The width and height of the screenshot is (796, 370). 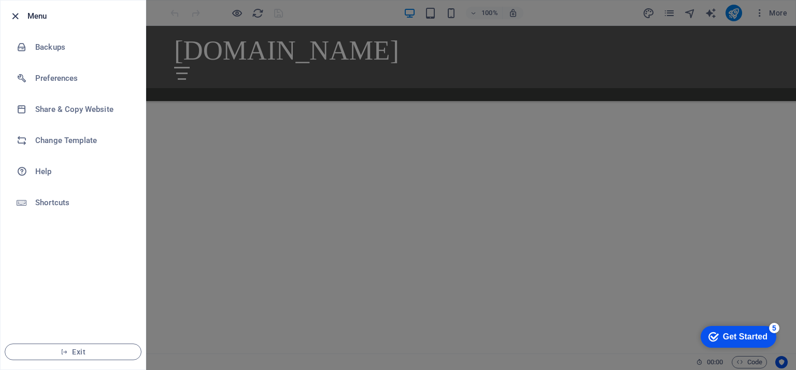 I want to click on div: Get Started 5 items remaining, 0% complete, so click(x=46, y=16).